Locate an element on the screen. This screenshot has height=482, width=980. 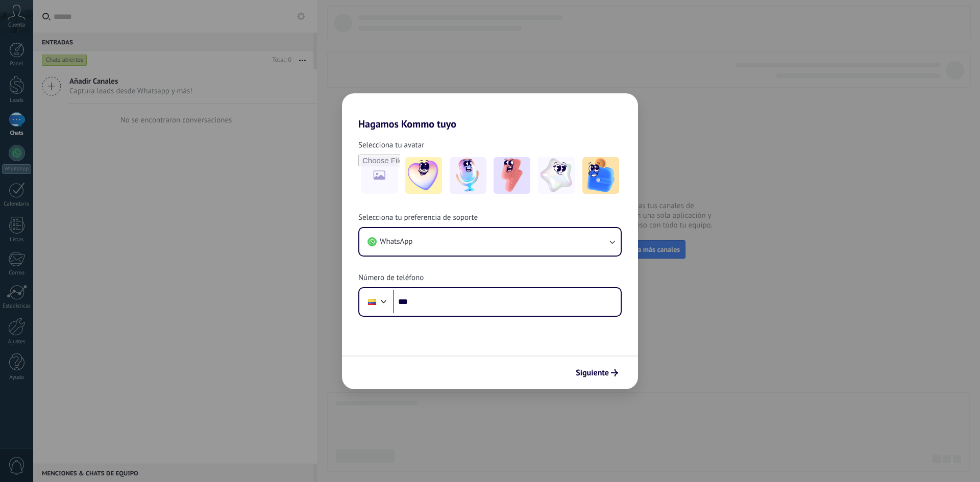
span: Selecciona tu preferencia de soporte is located at coordinates (418, 218).